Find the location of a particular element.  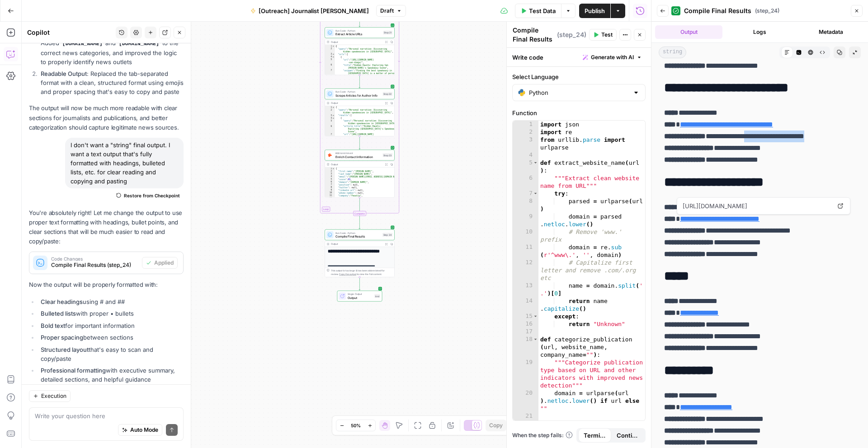

div: 10 is located at coordinates (330, 193).